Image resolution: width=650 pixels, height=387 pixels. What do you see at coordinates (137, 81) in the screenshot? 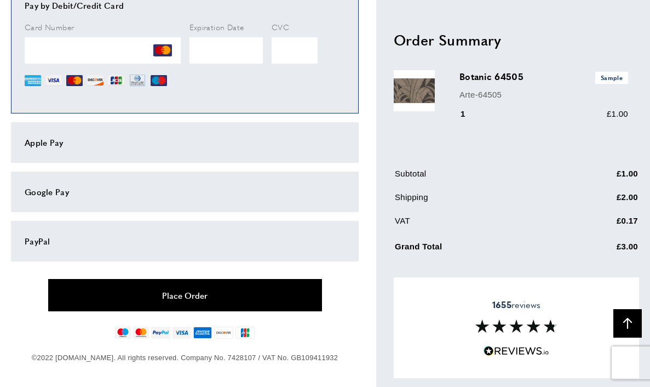
I see `img: DN.png` at bounding box center [137, 81].